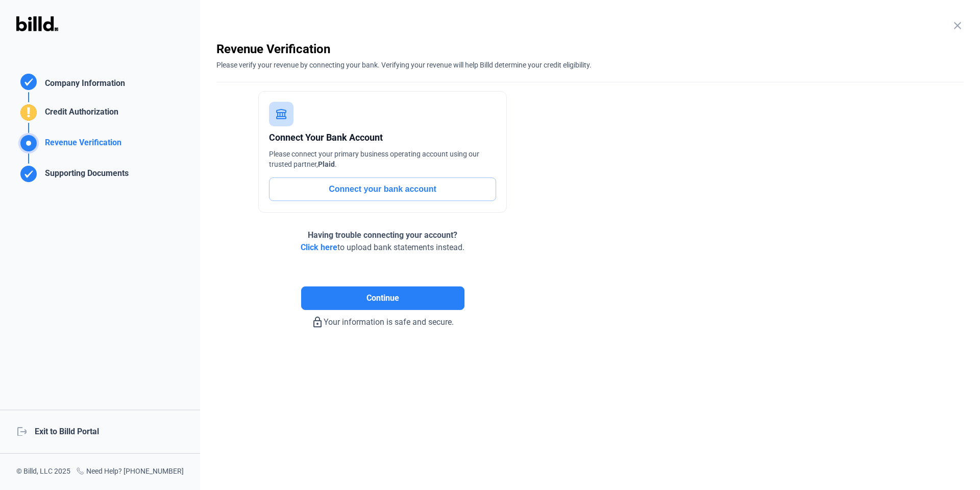  Describe the element at coordinates (80, 114) in the screenshot. I see `div: Credit Authorization` at that location.